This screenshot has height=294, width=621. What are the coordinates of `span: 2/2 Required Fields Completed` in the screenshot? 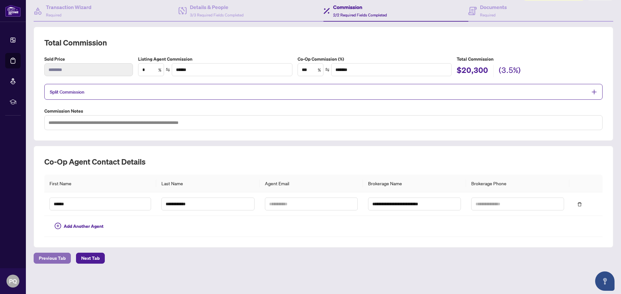 It's located at (360, 15).